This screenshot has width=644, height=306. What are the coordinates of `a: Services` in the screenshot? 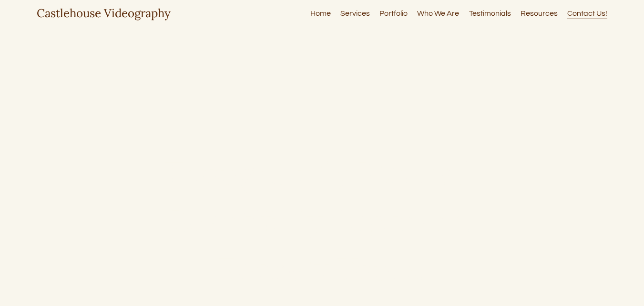 It's located at (355, 13).